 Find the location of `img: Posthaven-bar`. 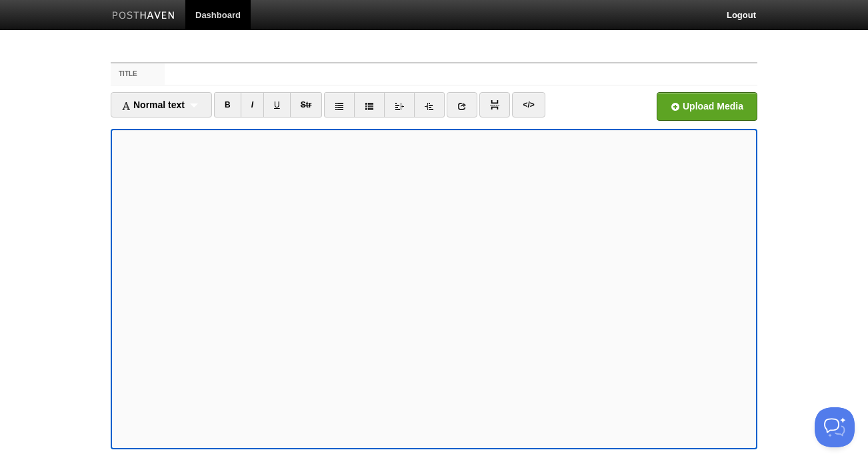

img: Posthaven-bar is located at coordinates (143, 16).